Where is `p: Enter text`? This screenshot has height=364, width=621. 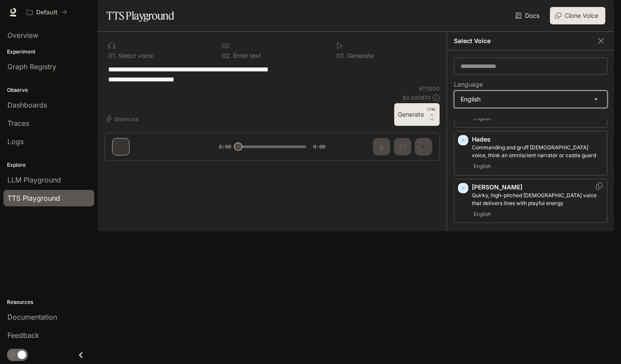 p: Enter text is located at coordinates (246, 56).